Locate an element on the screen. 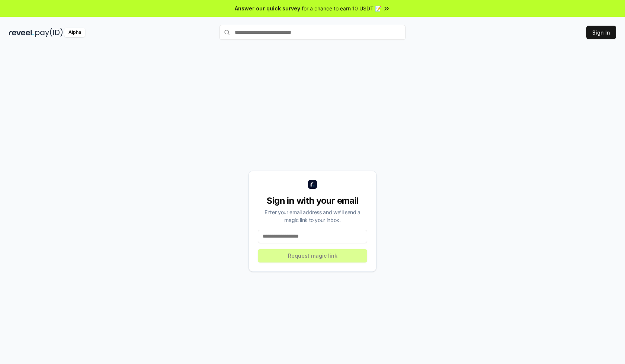 This screenshot has width=625, height=364. span: for a chance to earn 10 USDT 📝 is located at coordinates (342, 8).